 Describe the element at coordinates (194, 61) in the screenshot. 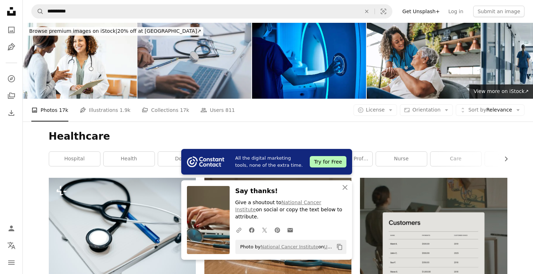

I see `img: A professional and focused Asian female doctor in scrubs is working and reading medical research ...` at that location.